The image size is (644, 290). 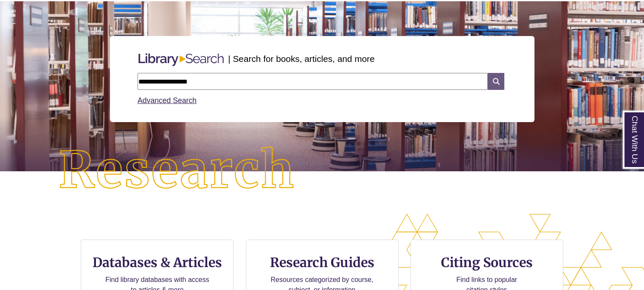 I want to click on h3: Citing Sources, so click(x=487, y=263).